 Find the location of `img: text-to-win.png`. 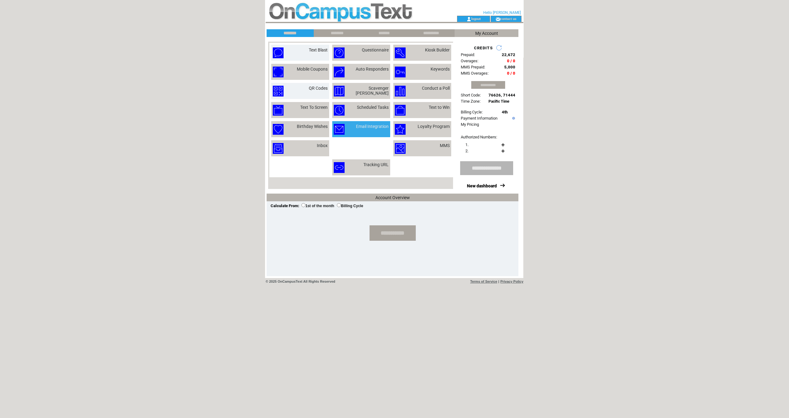

img: text-to-win.png is located at coordinates (400, 110).